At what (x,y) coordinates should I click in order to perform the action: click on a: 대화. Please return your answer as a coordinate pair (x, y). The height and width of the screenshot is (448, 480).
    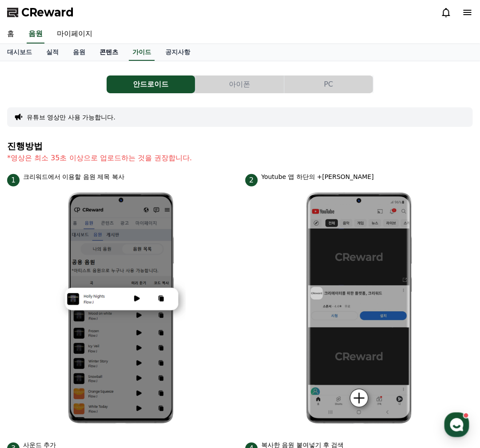
    Looking at the image, I should click on (87, 293).